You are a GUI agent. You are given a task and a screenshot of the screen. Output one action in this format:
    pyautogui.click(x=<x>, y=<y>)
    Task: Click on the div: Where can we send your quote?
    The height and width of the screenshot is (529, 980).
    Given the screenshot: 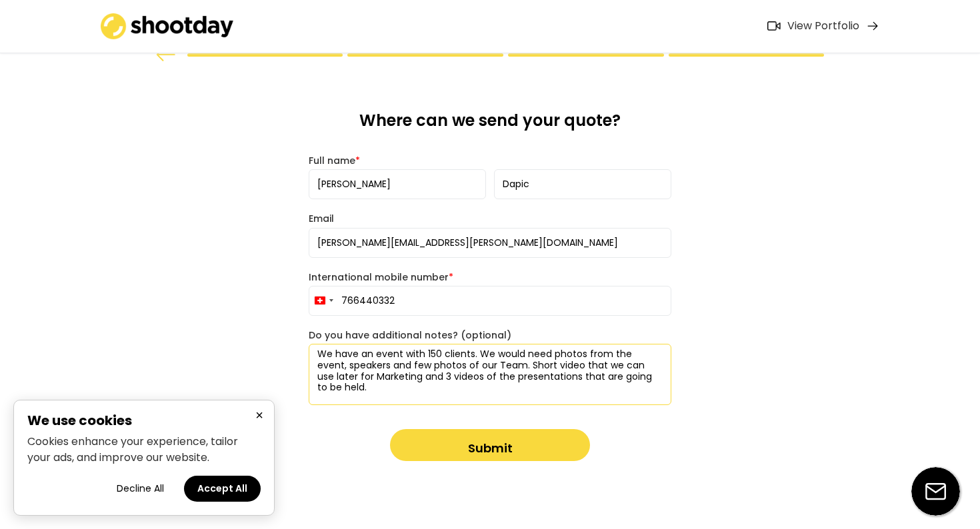 What is the action you would take?
    pyautogui.click(x=490, y=125)
    